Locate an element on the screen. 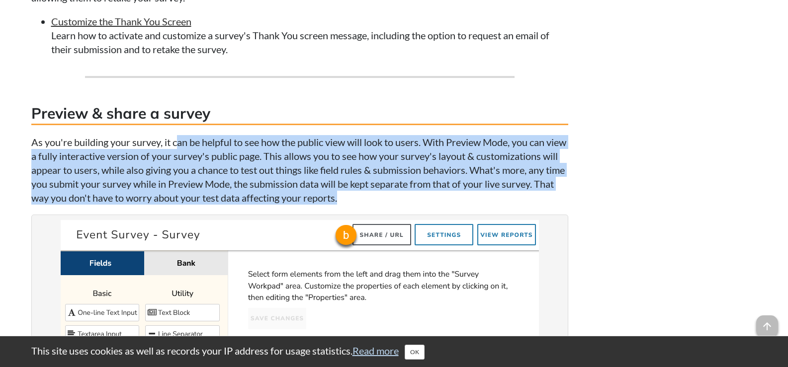 The height and width of the screenshot is (367, 788). button: Close is located at coordinates (415, 353).